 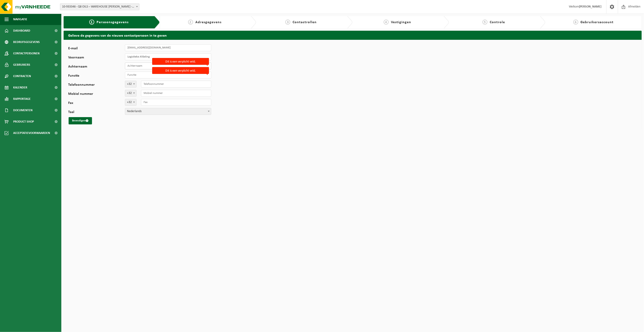 I want to click on span: Nederlands, so click(x=168, y=111).